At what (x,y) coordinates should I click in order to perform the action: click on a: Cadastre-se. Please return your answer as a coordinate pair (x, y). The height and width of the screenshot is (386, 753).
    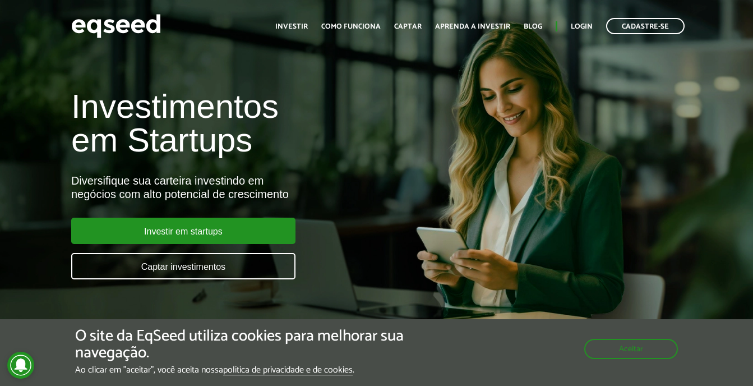
    Looking at the image, I should click on (645, 26).